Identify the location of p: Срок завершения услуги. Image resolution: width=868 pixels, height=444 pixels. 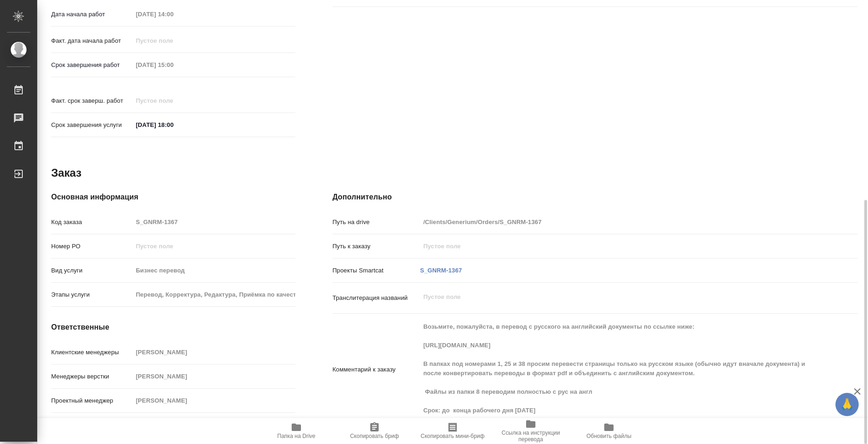
(92, 125).